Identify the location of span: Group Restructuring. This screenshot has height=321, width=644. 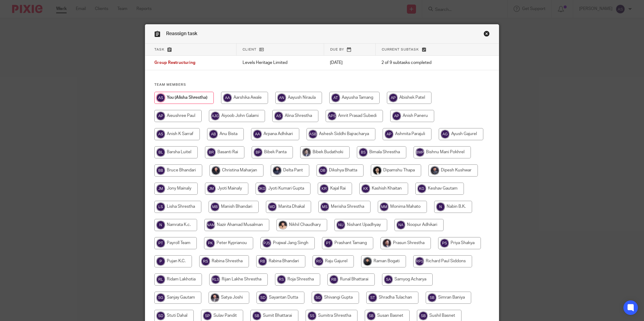
(175, 63).